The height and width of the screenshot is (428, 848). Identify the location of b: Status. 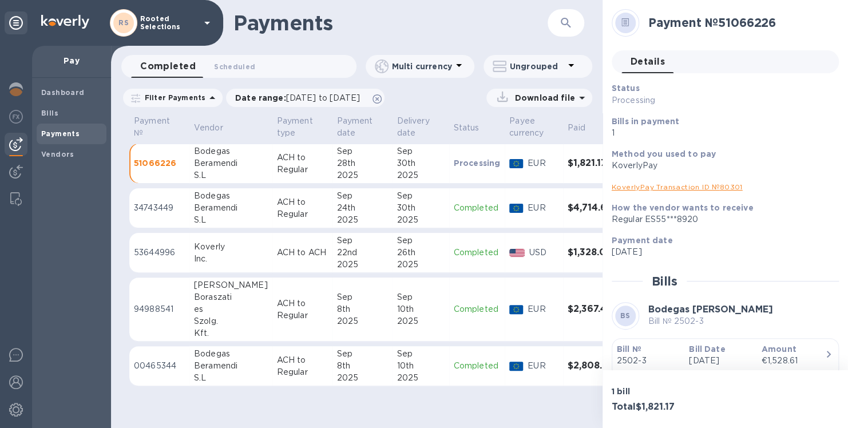
(626, 88).